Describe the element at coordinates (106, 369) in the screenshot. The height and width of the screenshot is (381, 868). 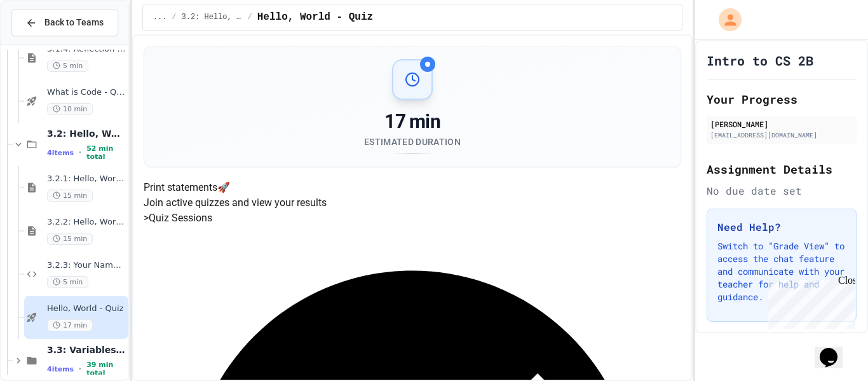
I see `span: 39 min total` at that location.